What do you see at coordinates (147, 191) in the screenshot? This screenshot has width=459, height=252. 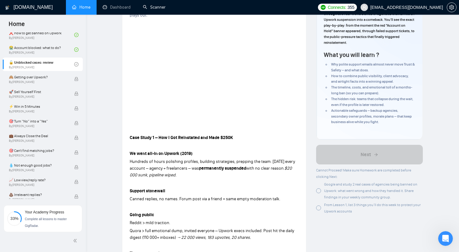 I see `strong: Support stonewall` at bounding box center [147, 191].